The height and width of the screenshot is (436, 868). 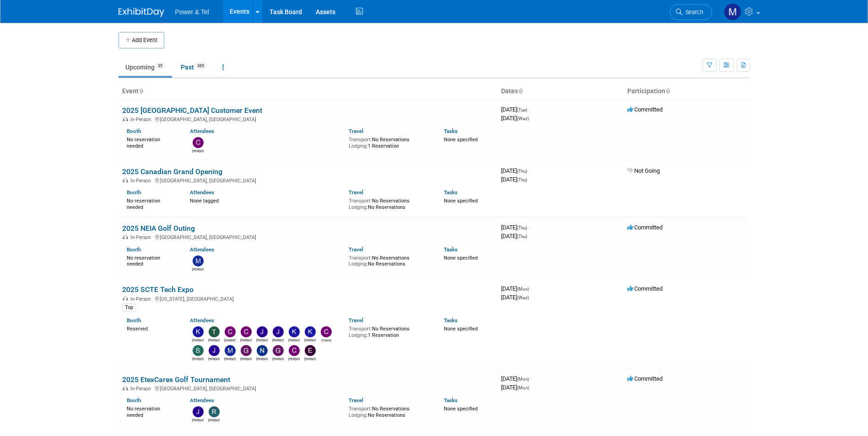 I want to click on img: Mike Kruszewski, so click(x=230, y=351).